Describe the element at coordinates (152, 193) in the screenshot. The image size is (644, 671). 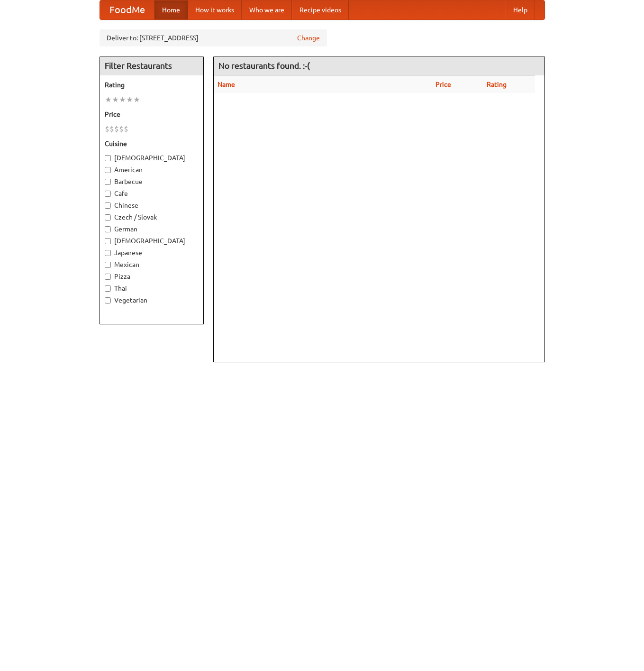
I see `label: Cafe` at that location.